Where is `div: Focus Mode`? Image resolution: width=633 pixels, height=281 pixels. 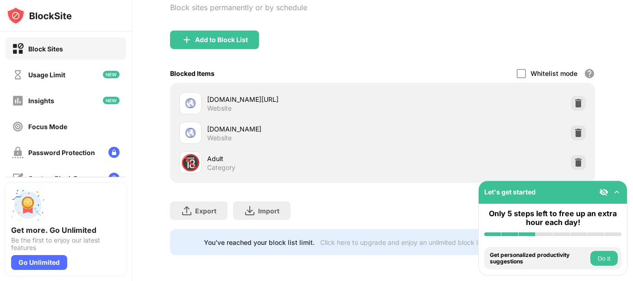 div: Focus Mode is located at coordinates (48, 127).